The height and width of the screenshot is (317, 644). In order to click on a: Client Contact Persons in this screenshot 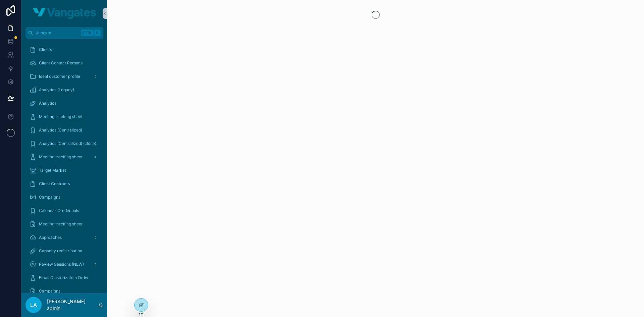, I will do `click(64, 63)`.